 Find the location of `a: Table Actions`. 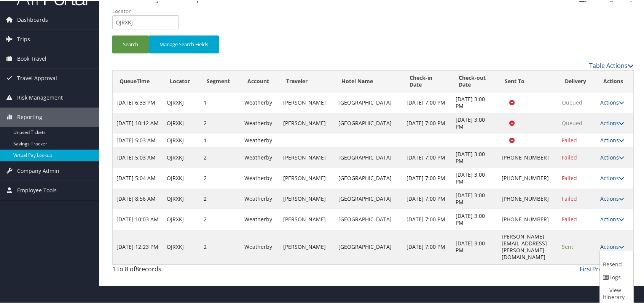

a: Table Actions is located at coordinates (612, 65).